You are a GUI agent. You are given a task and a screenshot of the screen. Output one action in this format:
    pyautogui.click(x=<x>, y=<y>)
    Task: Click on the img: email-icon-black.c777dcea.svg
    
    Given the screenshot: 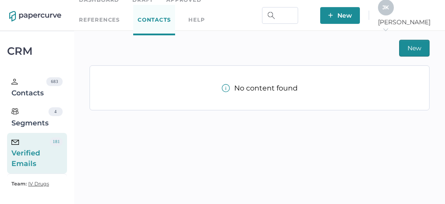 What is the action you would take?
    pyautogui.click(x=15, y=142)
    